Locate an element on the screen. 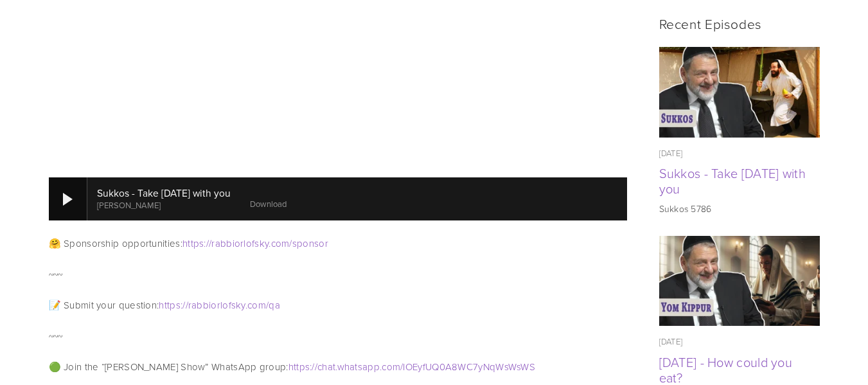 This screenshot has height=385, width=868. p: 📝 Submit your question: is located at coordinates (338, 305).